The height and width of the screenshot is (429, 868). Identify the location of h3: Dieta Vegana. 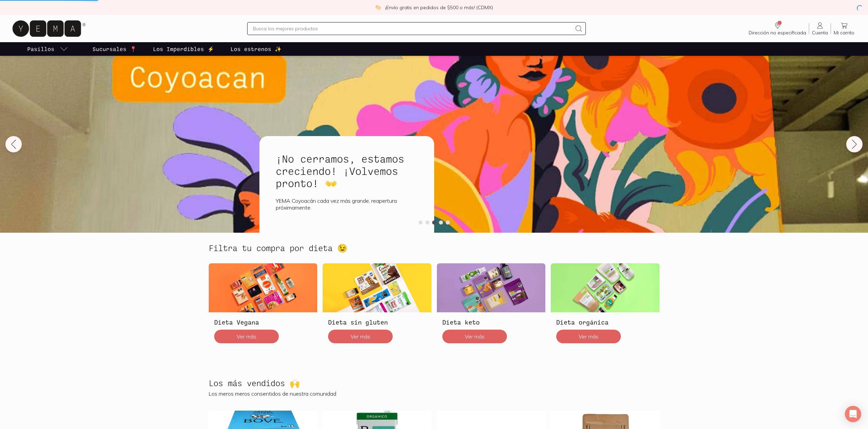
(263, 322).